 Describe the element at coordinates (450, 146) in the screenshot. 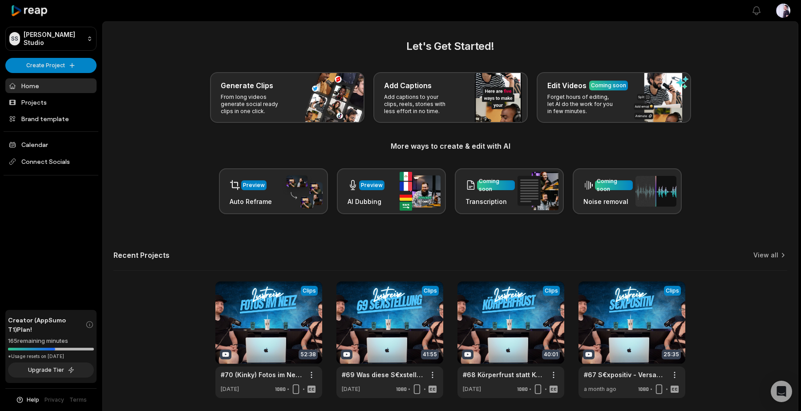

I see `h3: More ways to create & edit with AI` at that location.